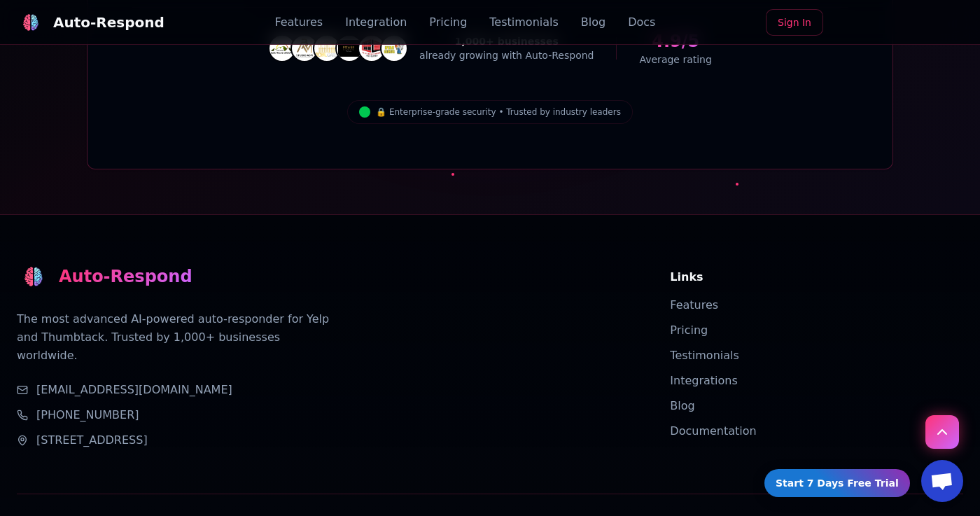 The image size is (980, 516). What do you see at coordinates (394, 49) in the screenshot?
I see `img: HVAC & Insulation Gurus` at bounding box center [394, 49].